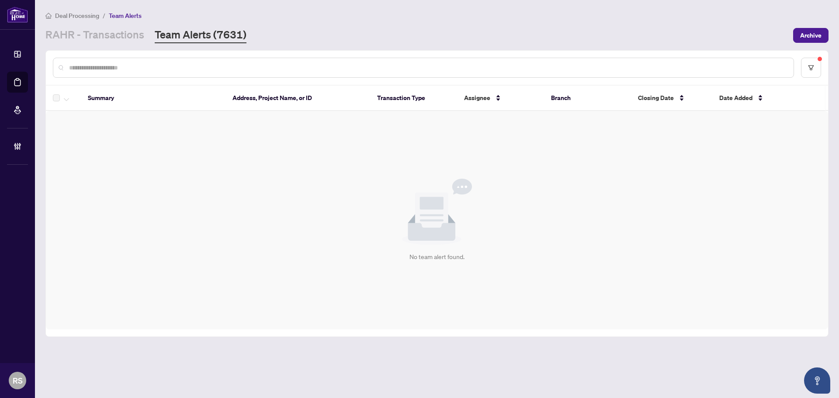  What do you see at coordinates (437, 212) in the screenshot?
I see `img: Null State Icon` at bounding box center [437, 212].